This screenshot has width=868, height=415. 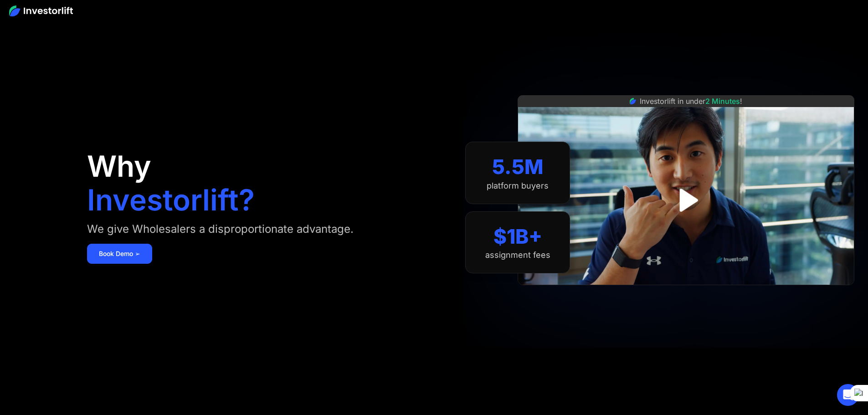 I want to click on span: 2 Minutes, so click(x=723, y=101).